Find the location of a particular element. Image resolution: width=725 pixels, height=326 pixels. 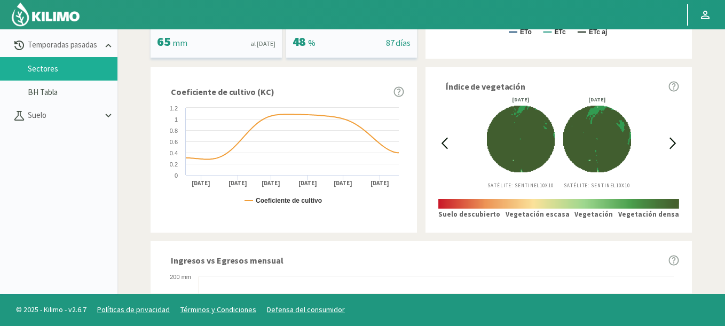

text: ETo is located at coordinates (526, 32).